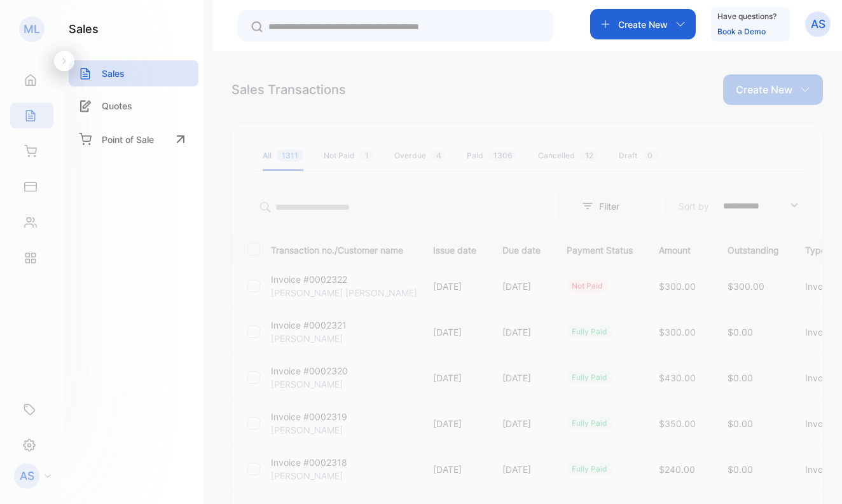 This screenshot has height=504, width=842. Describe the element at coordinates (650, 155) in the screenshot. I see `span: 0` at that location.